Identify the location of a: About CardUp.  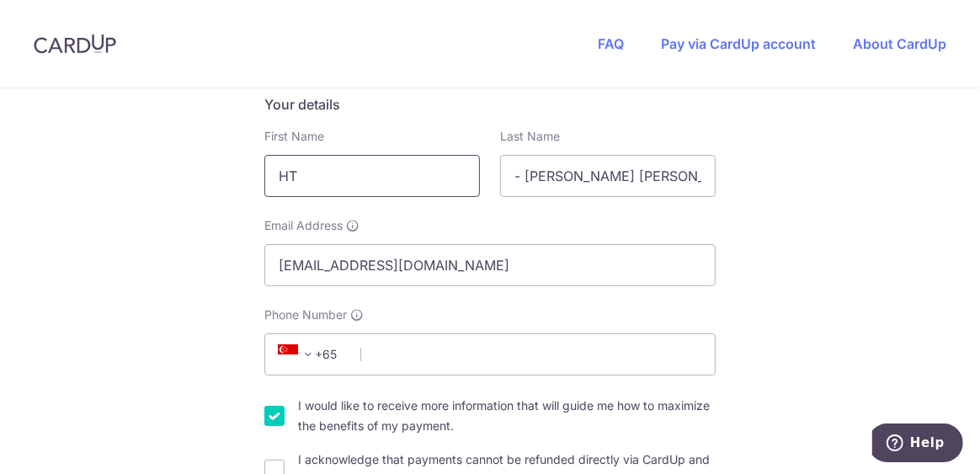
(899, 44).